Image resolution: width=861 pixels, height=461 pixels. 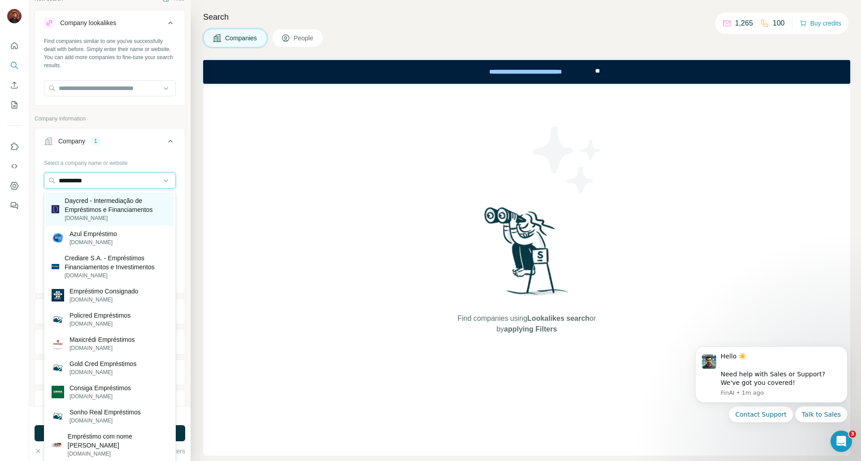 What do you see at coordinates (14, 16) in the screenshot?
I see `img: Avatar` at bounding box center [14, 16].